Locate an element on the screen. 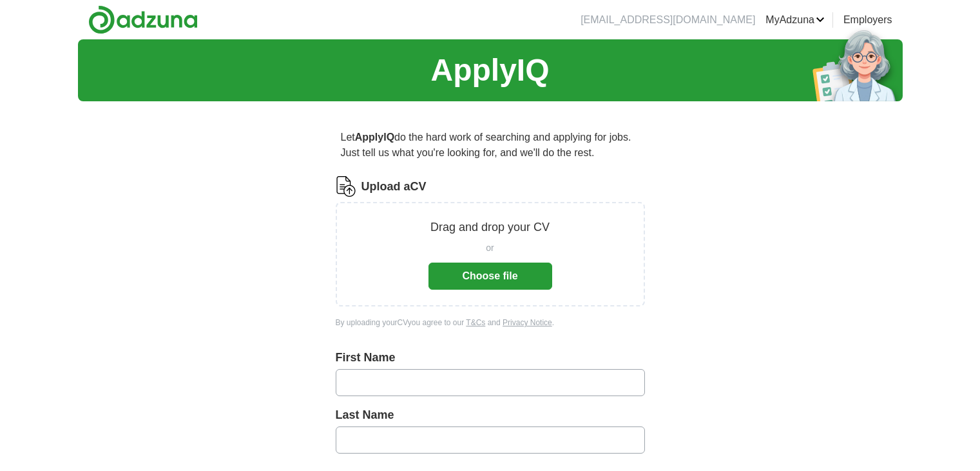 The height and width of the screenshot is (471, 980). a: MyAdzuna is located at coordinates (795, 20).